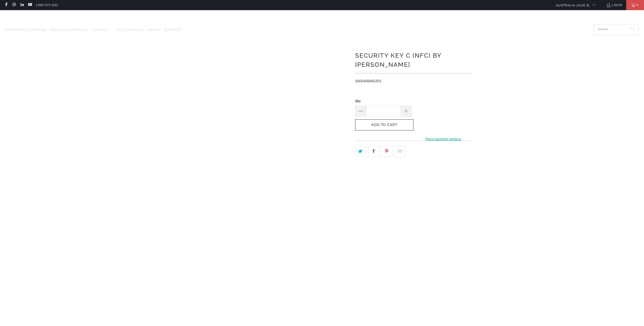 The image size is (644, 326). What do you see at coordinates (384, 125) in the screenshot?
I see `span: Add to Cart` at bounding box center [384, 125].